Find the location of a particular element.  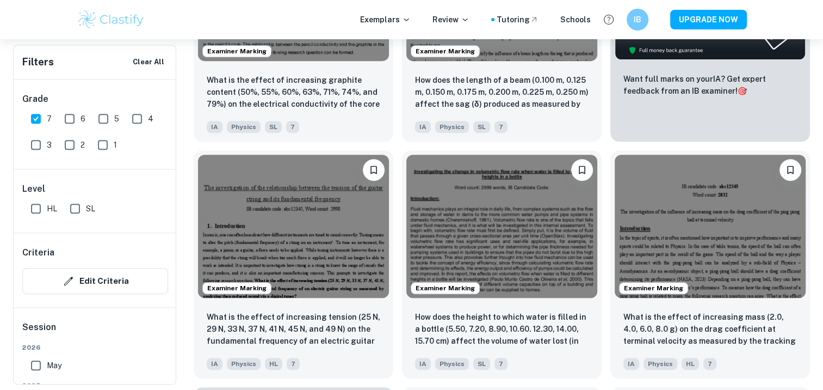

button: Edit Criteria is located at coordinates (95, 281).